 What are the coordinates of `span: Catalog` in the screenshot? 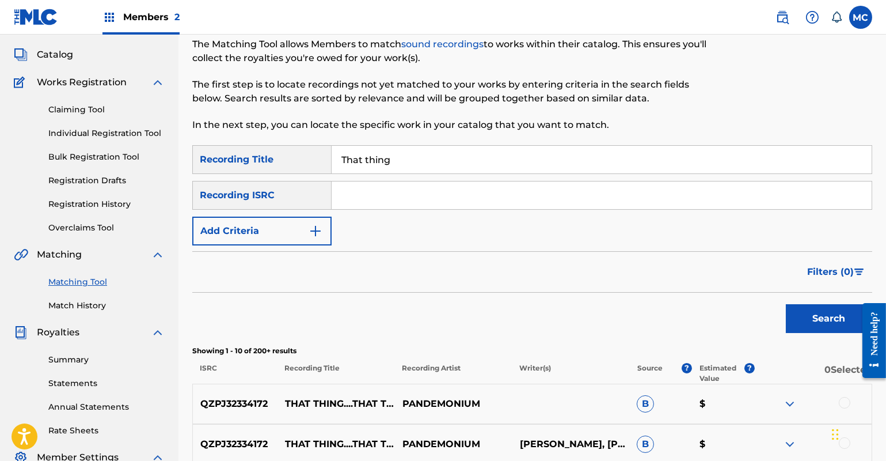 It's located at (55, 55).